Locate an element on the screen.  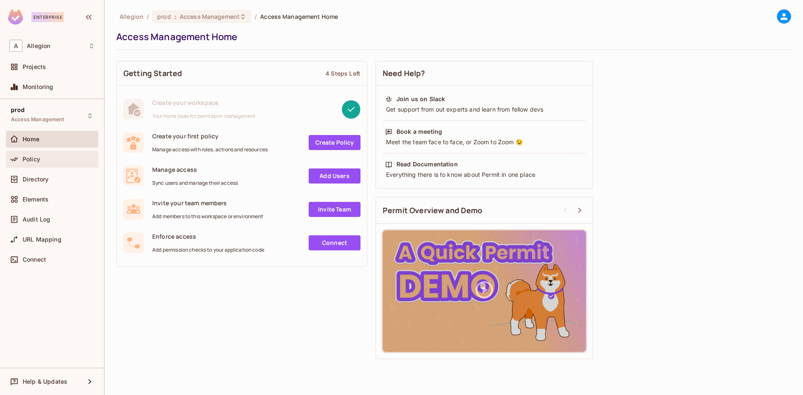
span: Add members to this workspace or environment is located at coordinates (208, 217).